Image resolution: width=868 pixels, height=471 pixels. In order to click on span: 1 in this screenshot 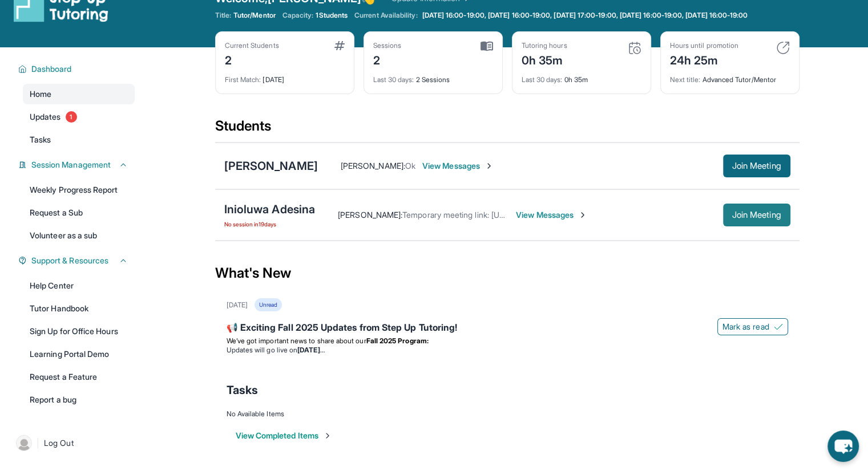, I will do `click(72, 117)`.